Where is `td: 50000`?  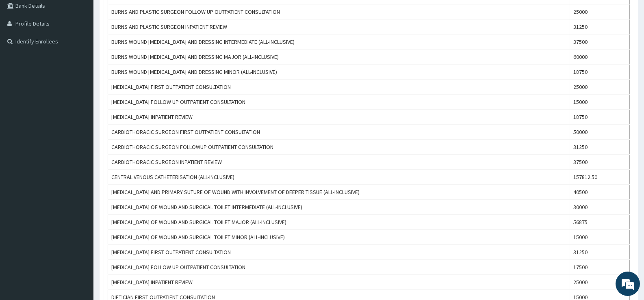 td: 50000 is located at coordinates (600, 132).